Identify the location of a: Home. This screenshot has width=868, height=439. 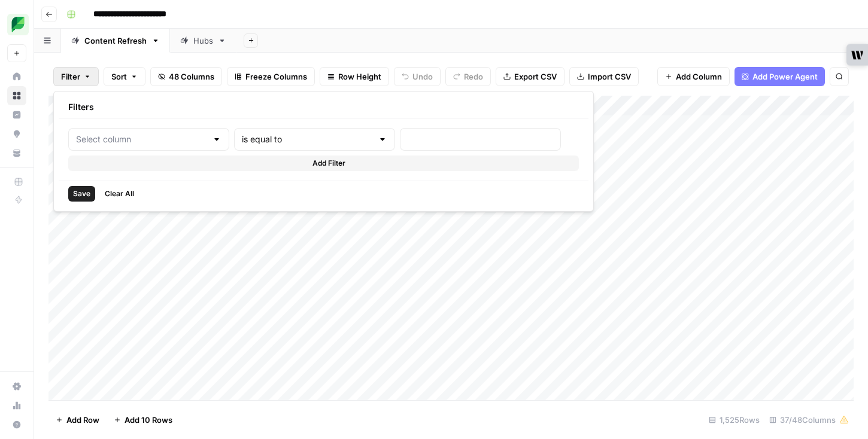
(17, 76).